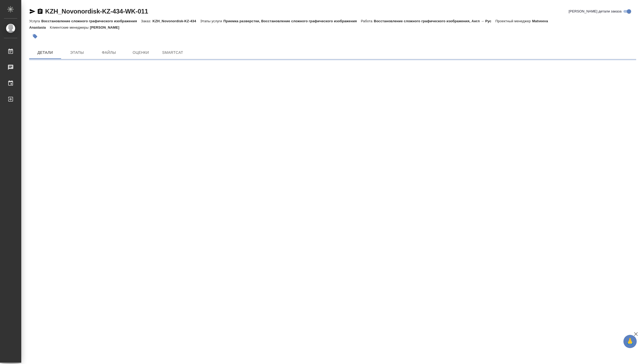 The width and height of the screenshot is (642, 364). Describe the element at coordinates (435, 21) in the screenshot. I see `p: Восстановление сложного графического изображения, Англ → Рус` at that location.